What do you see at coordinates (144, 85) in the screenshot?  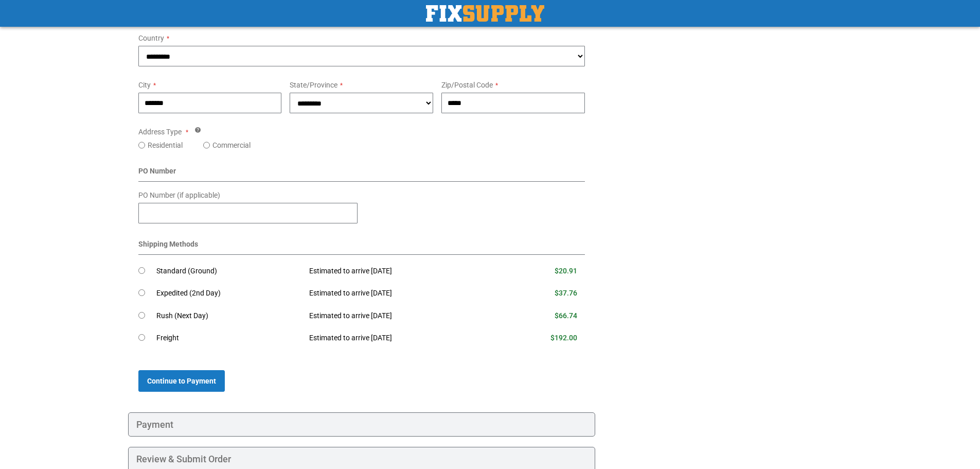 I see `span: City` at bounding box center [144, 85].